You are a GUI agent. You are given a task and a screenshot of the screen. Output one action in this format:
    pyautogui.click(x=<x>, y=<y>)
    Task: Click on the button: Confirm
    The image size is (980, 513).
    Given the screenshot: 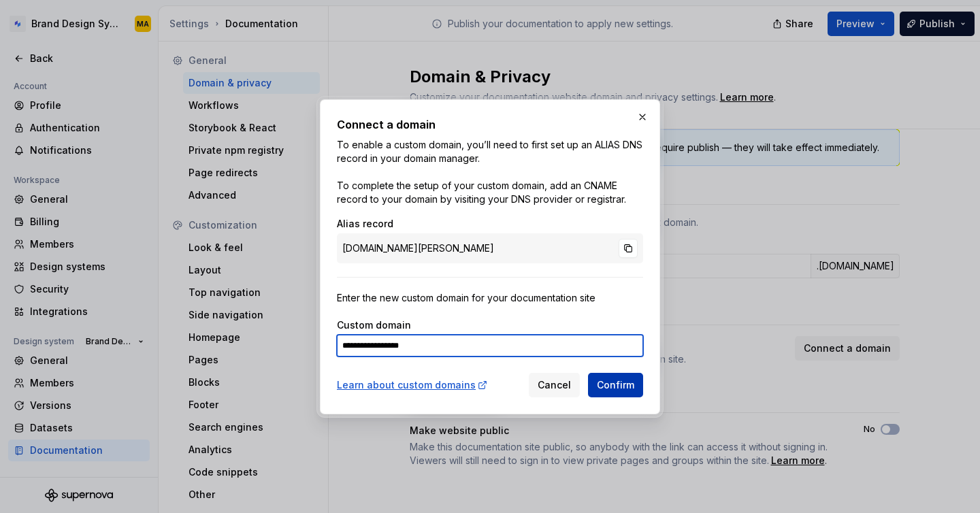 What is the action you would take?
    pyautogui.click(x=615, y=385)
    